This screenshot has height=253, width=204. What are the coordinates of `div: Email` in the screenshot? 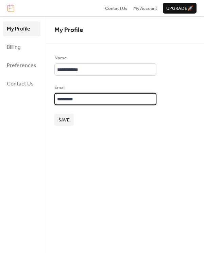 It's located at (105, 88).